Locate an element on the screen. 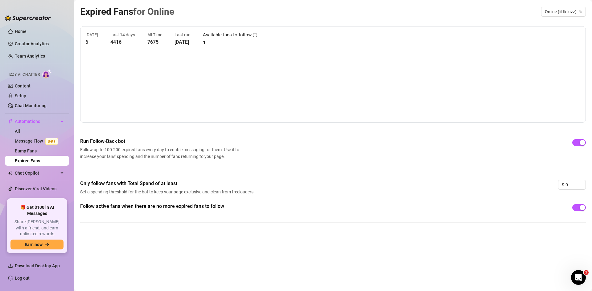  span: team is located at coordinates (580, 12).